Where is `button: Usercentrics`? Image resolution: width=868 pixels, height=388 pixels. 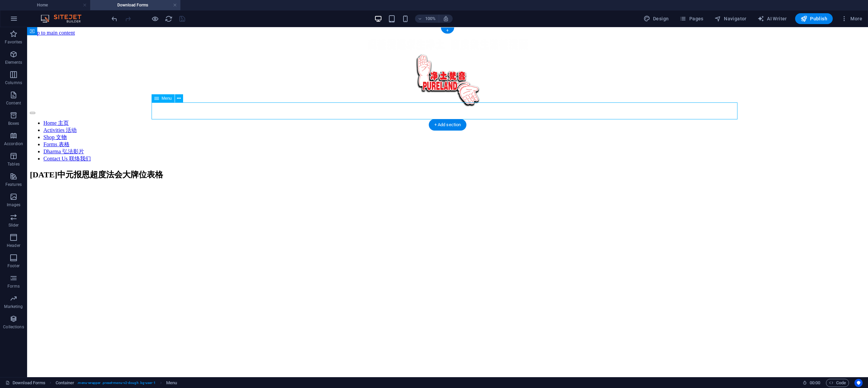 button: Usercentrics is located at coordinates (859, 383).